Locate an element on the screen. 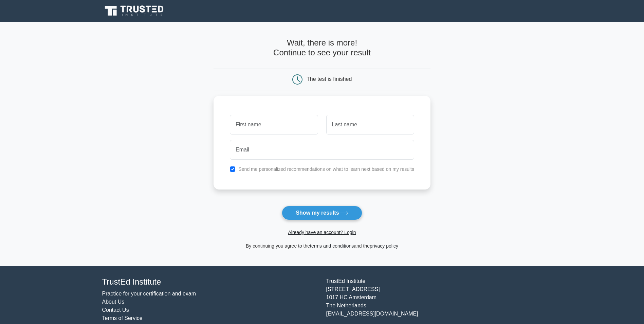  input: Last name is located at coordinates (370, 125).